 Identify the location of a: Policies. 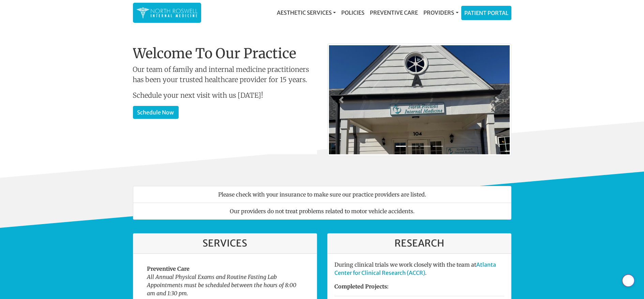
(353, 13).